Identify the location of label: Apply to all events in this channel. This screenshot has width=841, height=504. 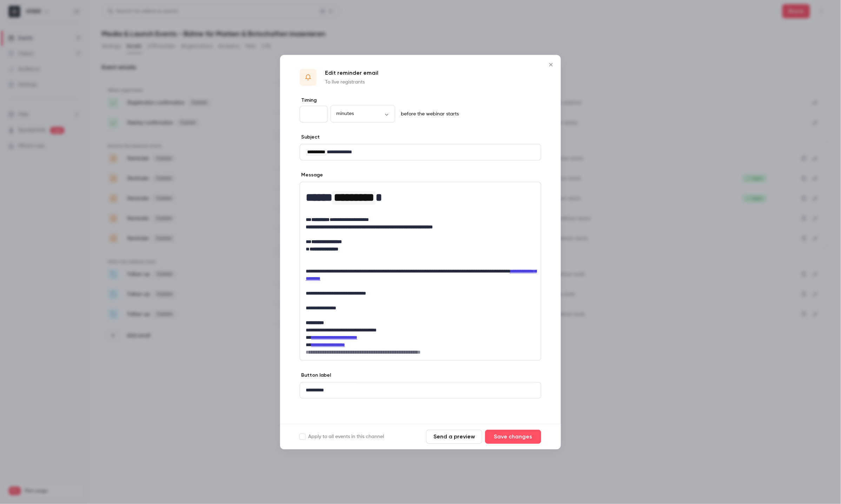
(342, 436).